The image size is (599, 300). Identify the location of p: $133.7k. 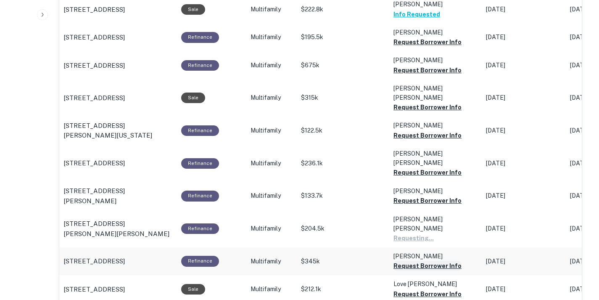
(343, 195).